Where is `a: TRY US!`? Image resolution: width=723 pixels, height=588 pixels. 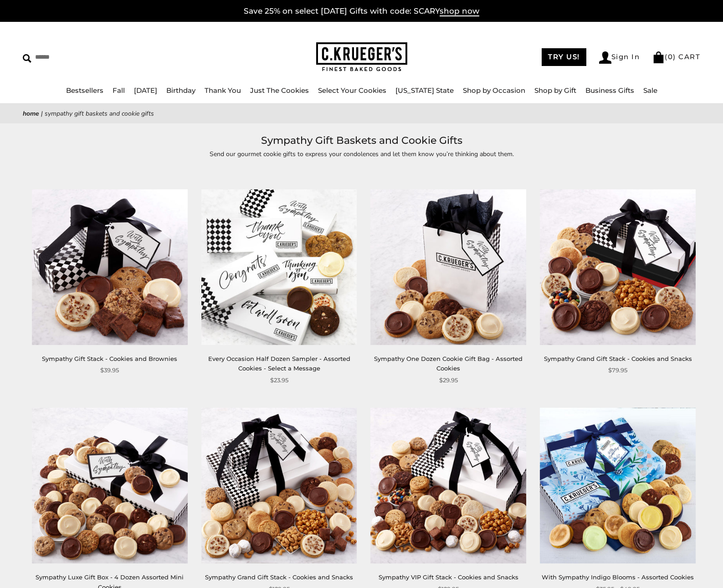 a: TRY US! is located at coordinates (564, 57).